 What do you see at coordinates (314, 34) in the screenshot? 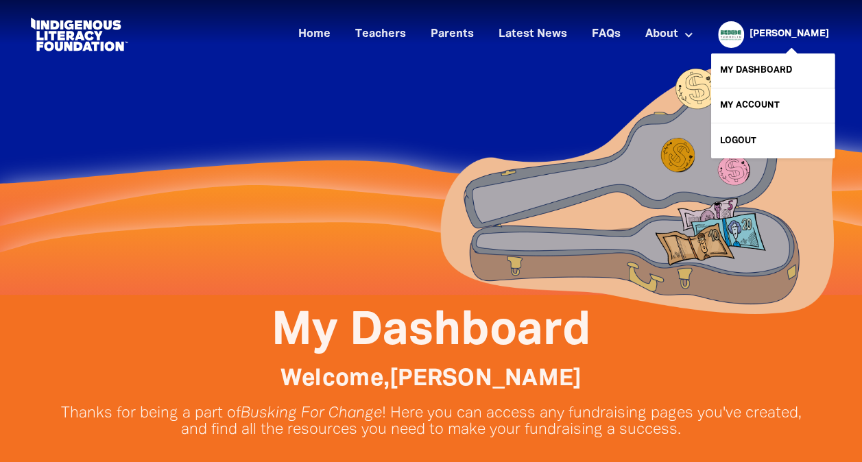
I see `a: Home` at bounding box center [314, 34].